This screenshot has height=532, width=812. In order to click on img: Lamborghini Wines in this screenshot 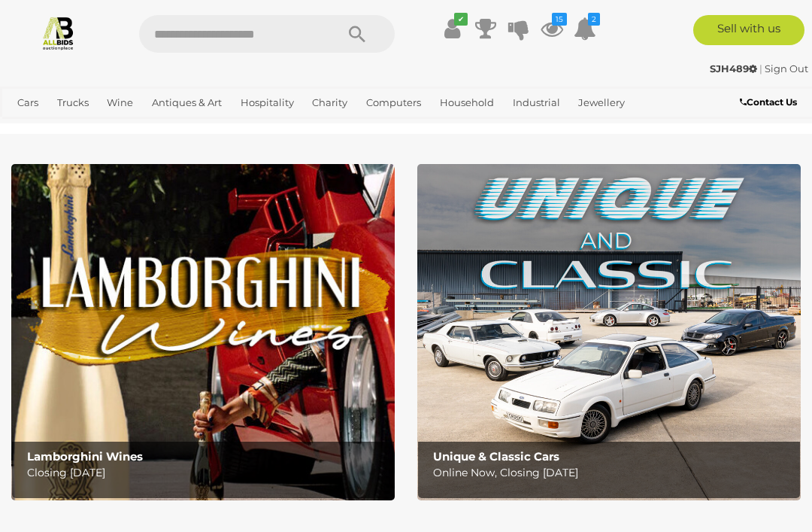, I will do `click(203, 331)`.